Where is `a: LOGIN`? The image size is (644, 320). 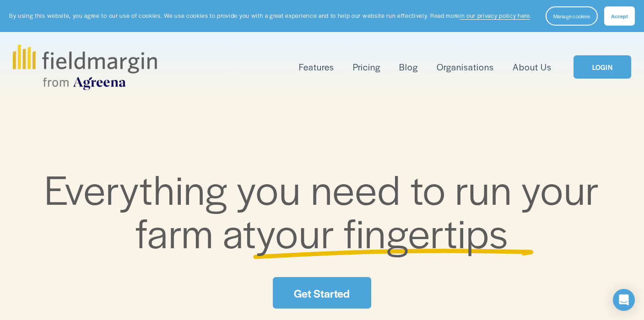
a: LOGIN is located at coordinates (603, 67).